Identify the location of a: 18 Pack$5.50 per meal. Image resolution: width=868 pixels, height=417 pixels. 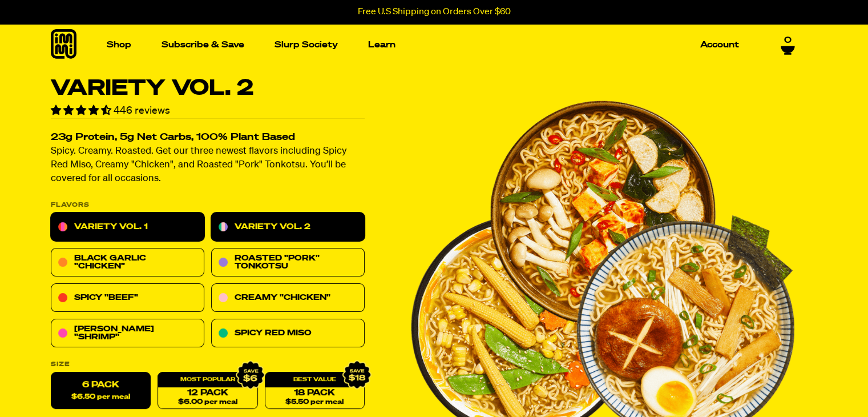
(314, 390).